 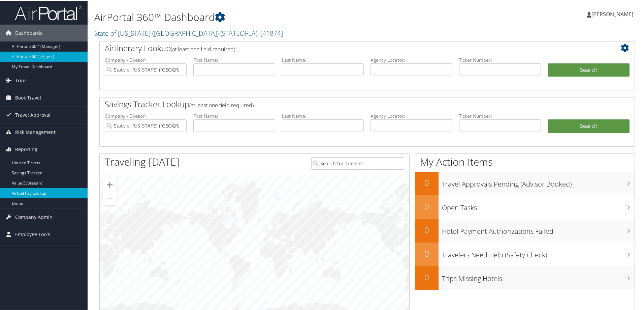 I want to click on a: 0Travelers Need Help (Safety Check), so click(x=525, y=254).